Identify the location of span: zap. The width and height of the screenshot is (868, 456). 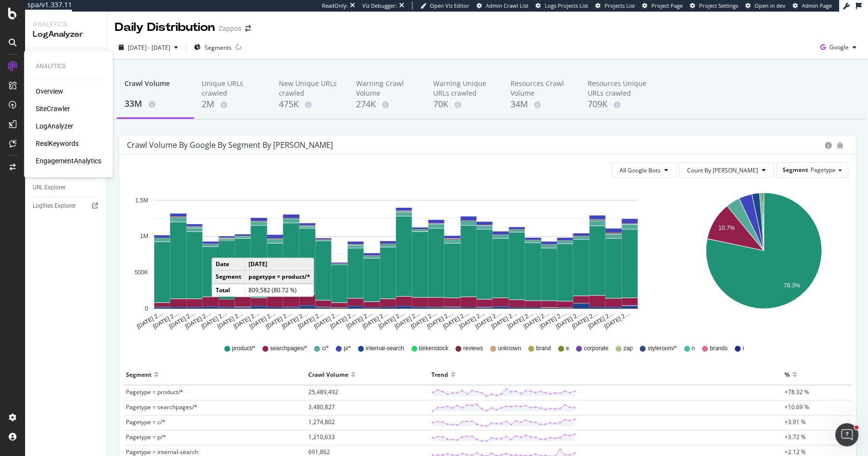
(628, 348).